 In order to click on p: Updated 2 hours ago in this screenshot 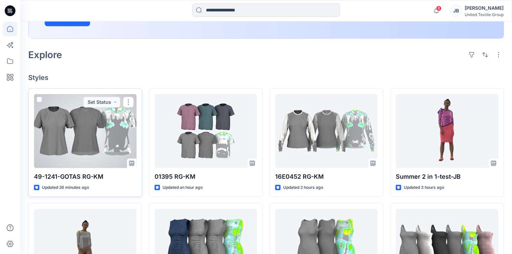, I will do `click(303, 187)`.